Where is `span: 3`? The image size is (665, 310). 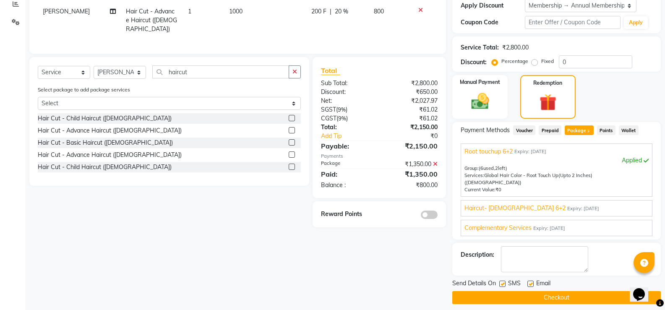 span: 3 is located at coordinates (589, 131).